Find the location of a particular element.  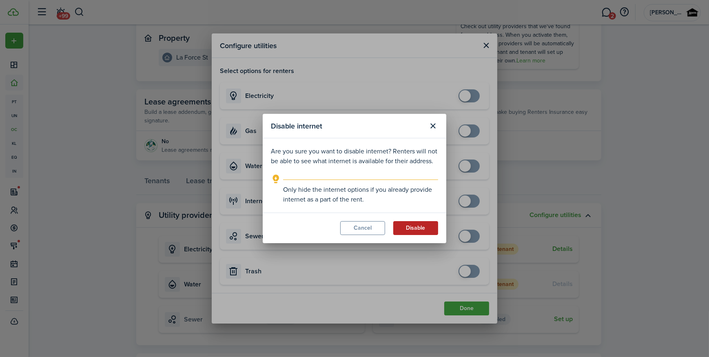

explanation-description: Only hide the internet options if you already provide internet as a part of the rent. is located at coordinates (360, 194).